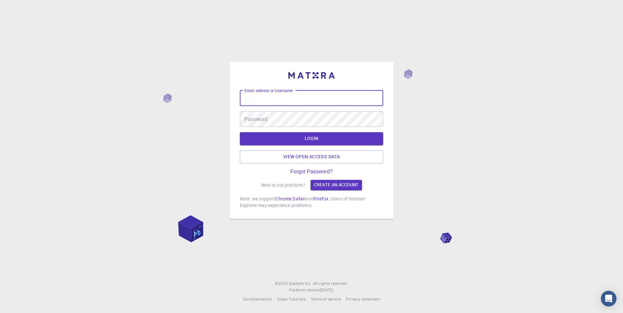 Image resolution: width=623 pixels, height=313 pixels. I want to click on button: LOGIN, so click(312, 139).